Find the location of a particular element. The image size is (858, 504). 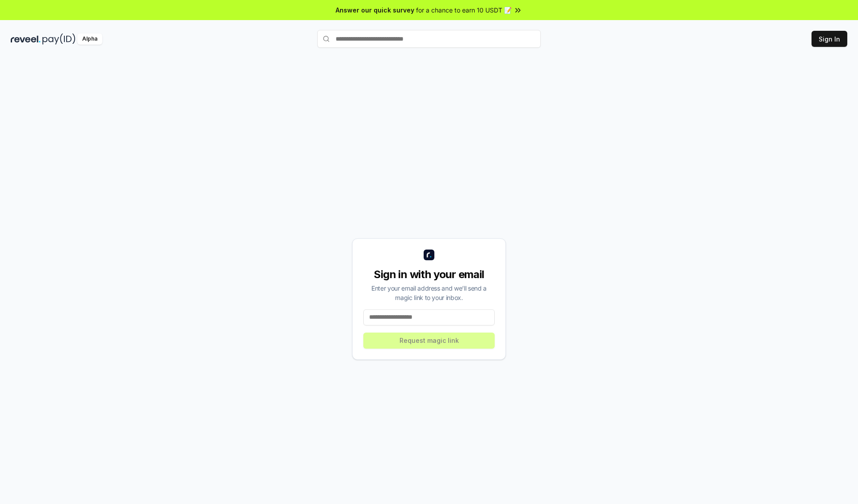

span: Answer our quick survey is located at coordinates (375, 10).